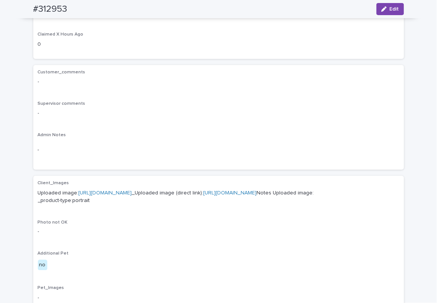  What do you see at coordinates (395, 9) in the screenshot?
I see `span: Edit` at bounding box center [395, 9].